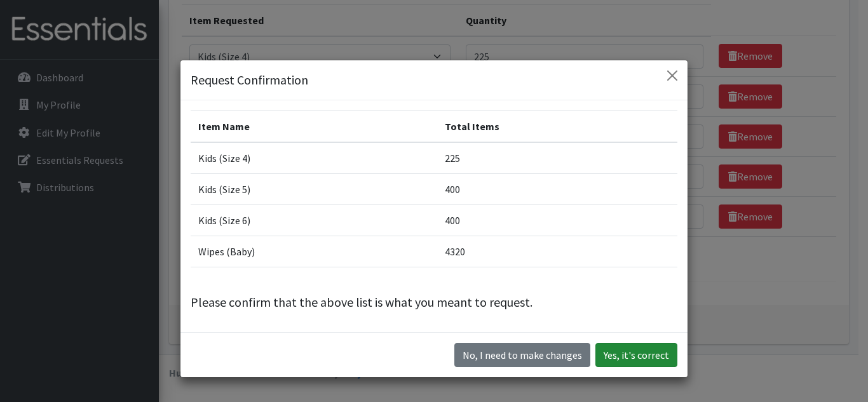  What do you see at coordinates (314, 127) in the screenshot?
I see `th: Item Name` at bounding box center [314, 127].